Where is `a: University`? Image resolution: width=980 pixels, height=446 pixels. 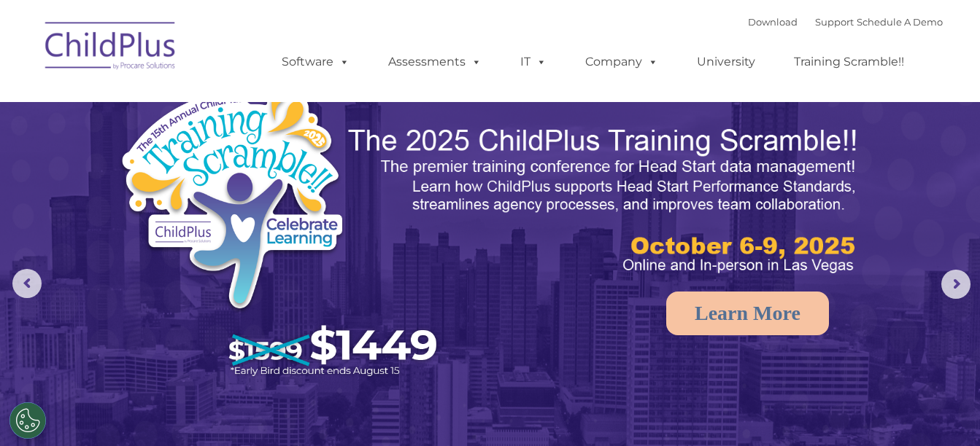
a: University is located at coordinates (726, 62).